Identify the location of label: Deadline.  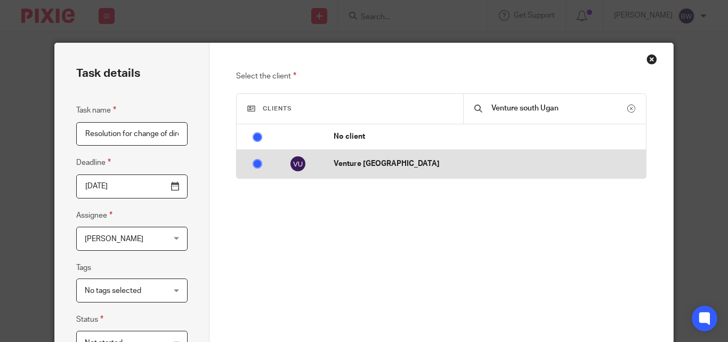
(93, 162).